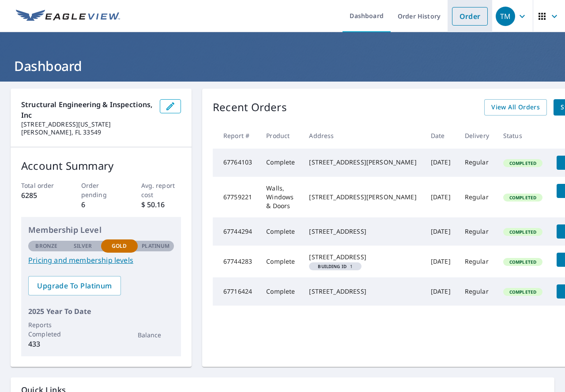 The width and height of the screenshot is (565, 392). Describe the element at coordinates (101, 205) in the screenshot. I see `p: 6` at that location.